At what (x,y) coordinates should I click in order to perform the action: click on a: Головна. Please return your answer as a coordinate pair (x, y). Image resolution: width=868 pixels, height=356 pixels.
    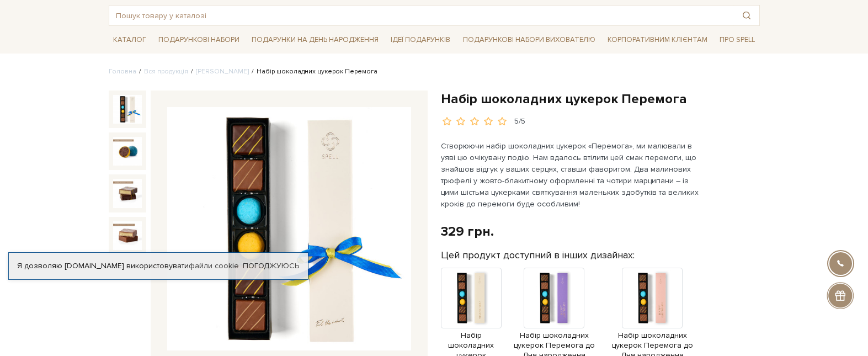
    Looking at the image, I should click on (122, 71).